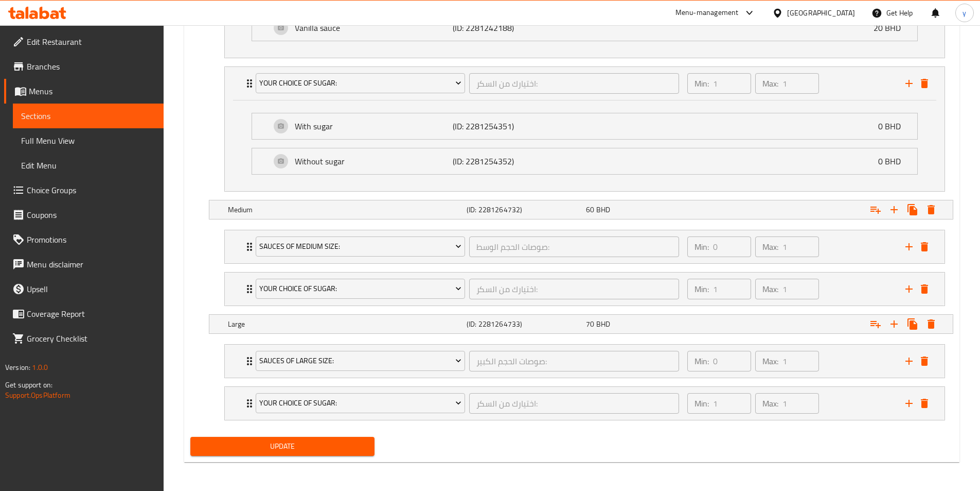  Describe the element at coordinates (374, 28) in the screenshot. I see `p: Vanilla sauce` at that location.